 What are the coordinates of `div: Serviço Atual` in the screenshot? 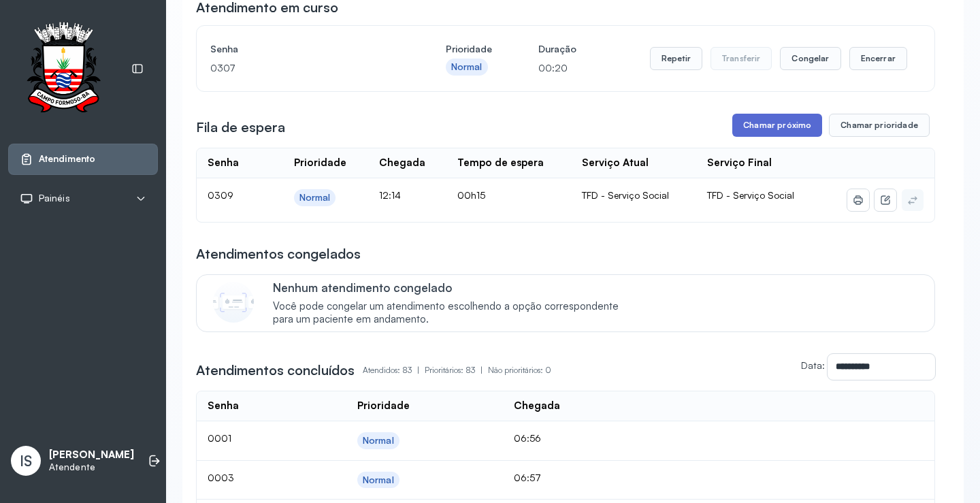 It's located at (615, 163).